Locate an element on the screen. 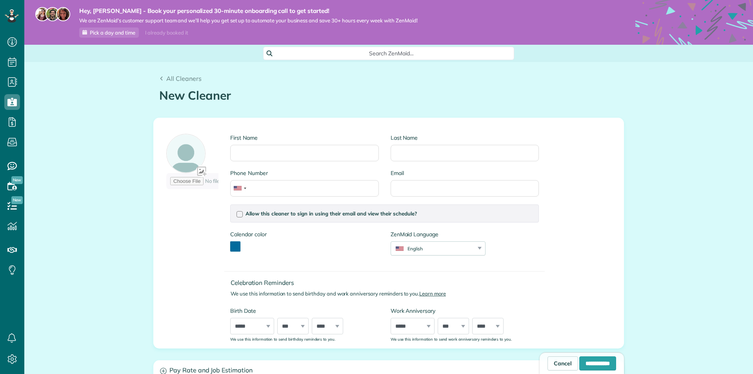 The image size is (753, 374). span: Pick a day and time is located at coordinates (113, 33).